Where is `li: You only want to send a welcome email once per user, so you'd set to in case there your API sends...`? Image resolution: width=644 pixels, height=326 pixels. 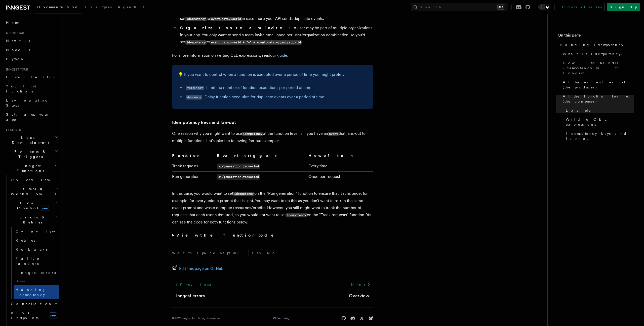 li: You only want to send a welcome email once per user, so you'd set to in case there your API sends... is located at coordinates (276, 15).